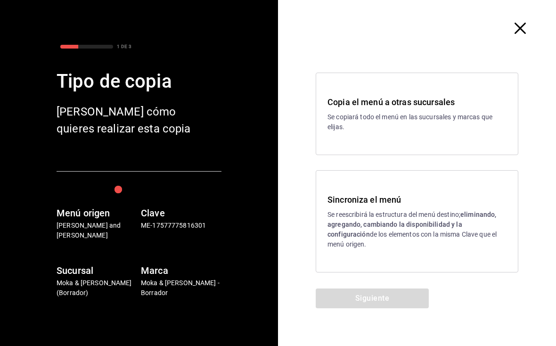  Describe the element at coordinates (181, 213) in the screenshot. I see `h6: Clave` at that location.